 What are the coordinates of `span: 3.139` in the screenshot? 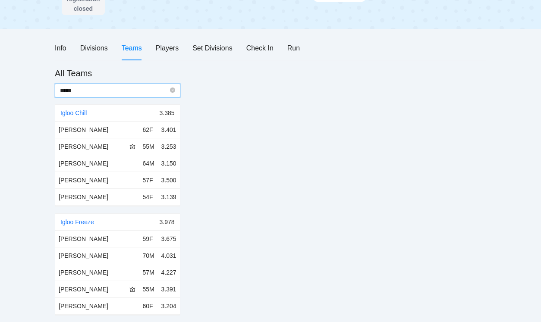 It's located at (169, 197).